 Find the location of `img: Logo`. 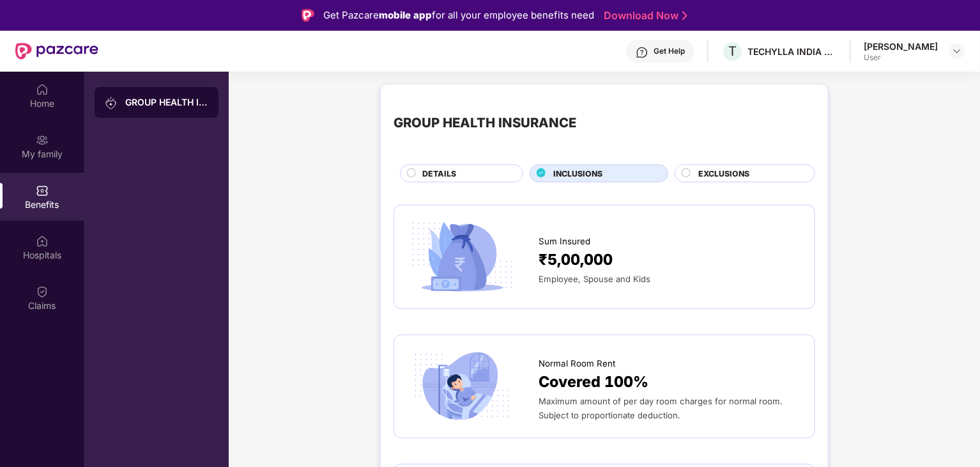

img: Logo is located at coordinates (308, 15).